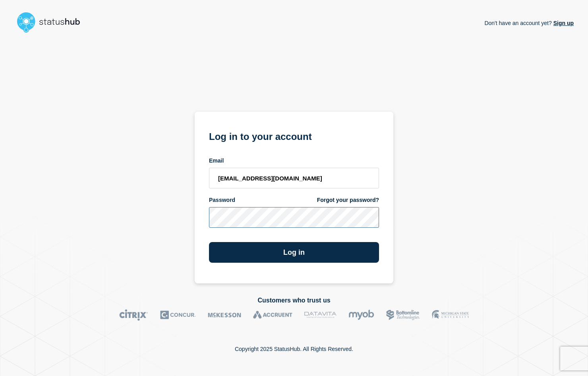 The width and height of the screenshot is (588, 376). I want to click on img: Concur logo, so click(178, 314).